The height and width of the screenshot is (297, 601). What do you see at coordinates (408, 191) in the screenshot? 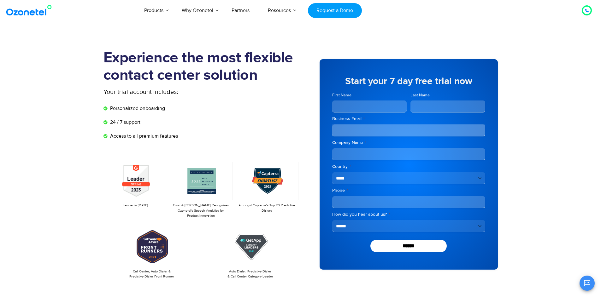
I see `label: Phone` at bounding box center [408, 191].